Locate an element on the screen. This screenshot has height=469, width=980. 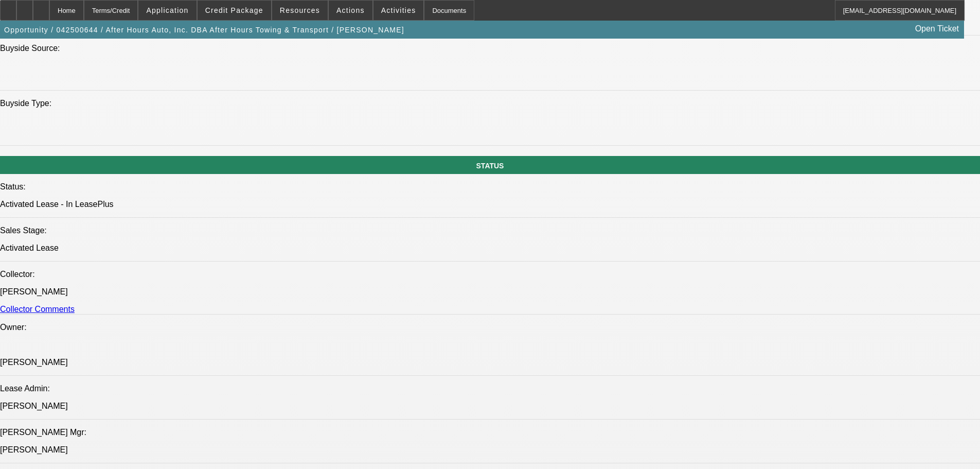
a: Open Ticket is located at coordinates (937, 29).